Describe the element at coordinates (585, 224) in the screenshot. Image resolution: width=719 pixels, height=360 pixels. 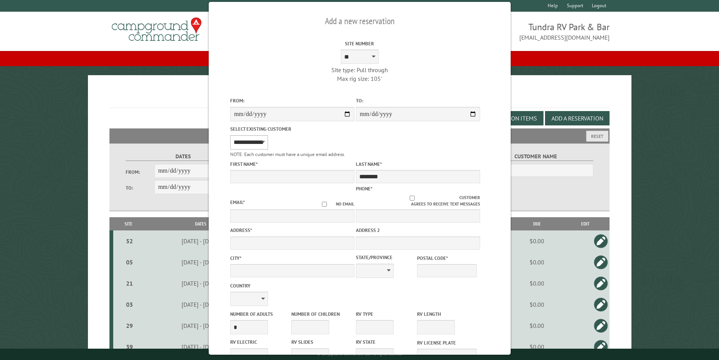
I see `th: Edit` at that location.